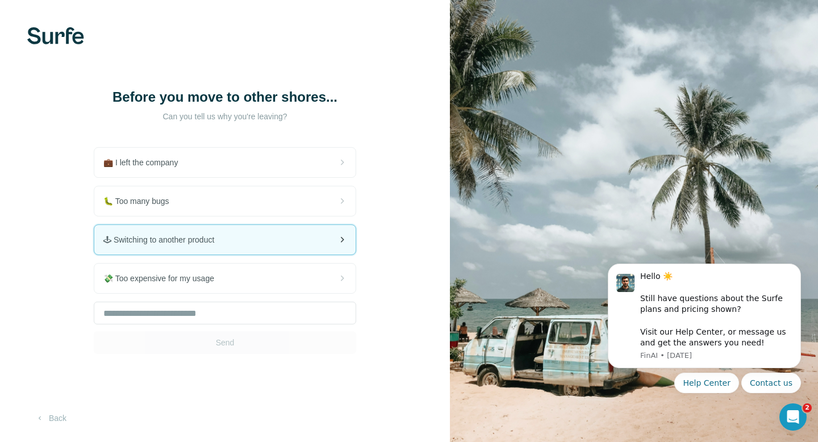 This screenshot has width=818, height=442. I want to click on button: Back, so click(51, 418).